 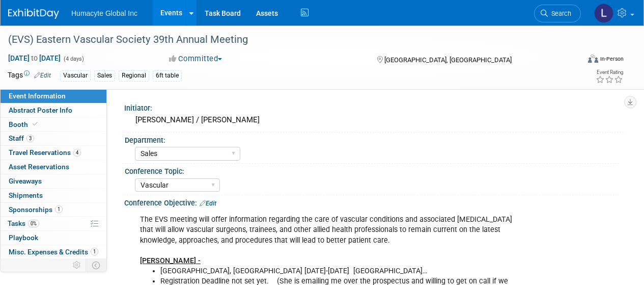 What do you see at coordinates (559, 13) in the screenshot?
I see `span: Search` at bounding box center [559, 13].